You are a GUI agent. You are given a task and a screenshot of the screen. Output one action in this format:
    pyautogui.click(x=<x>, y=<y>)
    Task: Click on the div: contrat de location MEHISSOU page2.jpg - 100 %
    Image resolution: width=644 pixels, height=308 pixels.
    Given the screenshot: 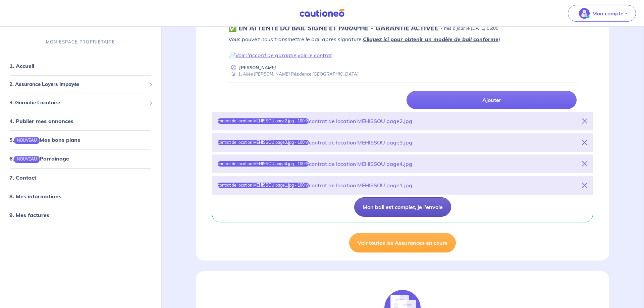 What is the action you would take?
    pyautogui.click(x=263, y=121)
    